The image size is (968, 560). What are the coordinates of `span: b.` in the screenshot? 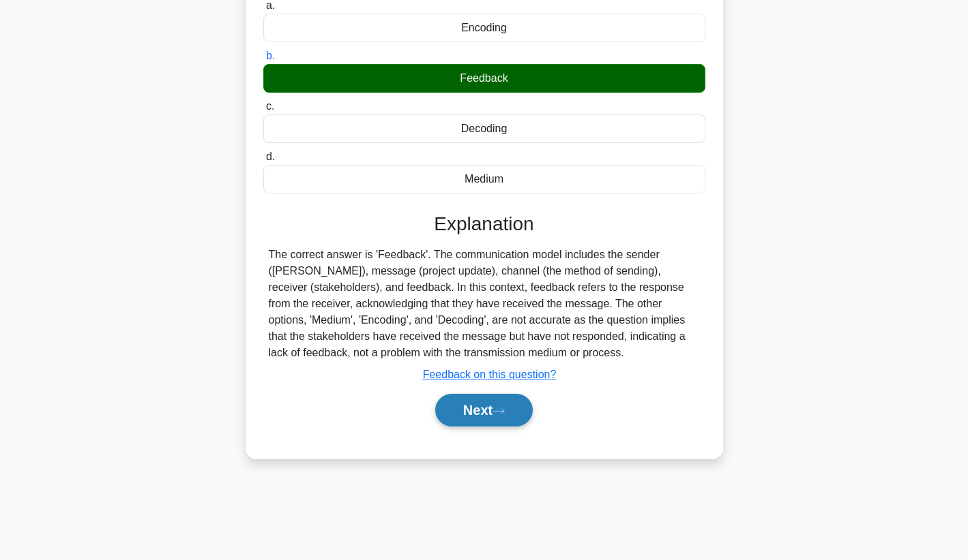 It's located at (270, 55).